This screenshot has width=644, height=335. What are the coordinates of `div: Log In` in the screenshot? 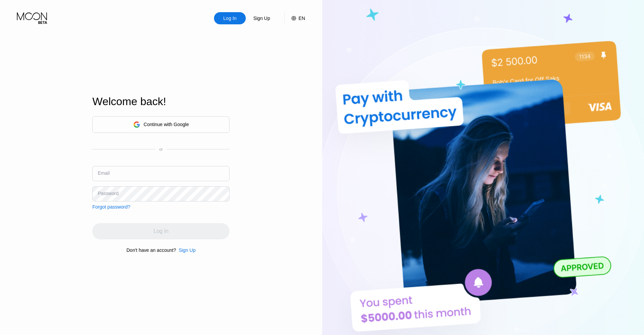 It's located at (230, 18).